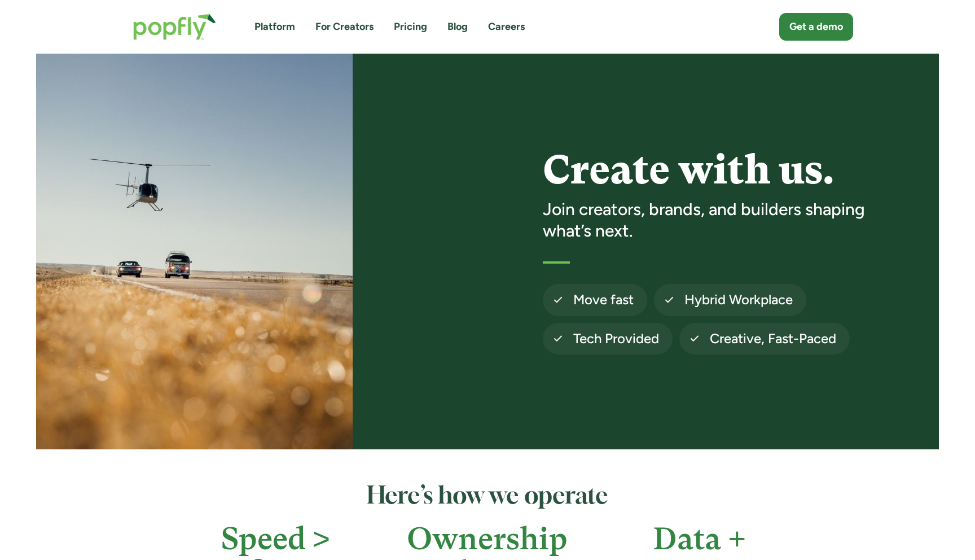  I want to click on h4: Hybrid Workplace, so click(739, 299).